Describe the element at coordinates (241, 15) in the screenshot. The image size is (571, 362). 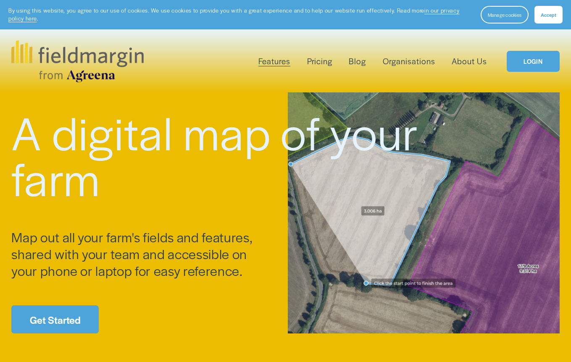
I see `p: By using this website, you agree to our use of cookies. We use cookies to provide you with a grea...` at that location.